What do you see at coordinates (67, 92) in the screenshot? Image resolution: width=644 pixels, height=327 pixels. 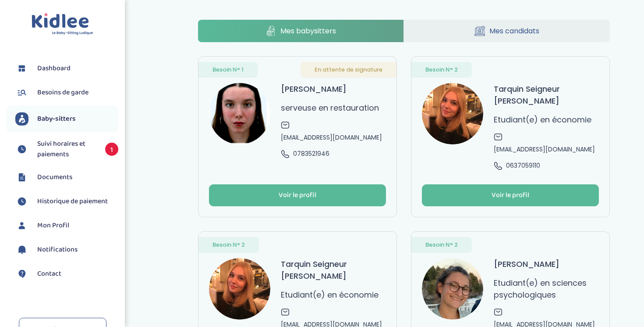 I see `a: Besoins de garde` at bounding box center [67, 92].